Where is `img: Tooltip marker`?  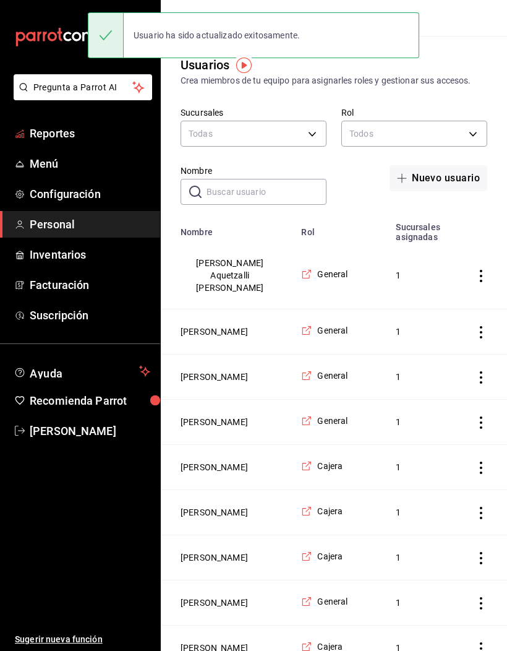
img: Tooltip marker is located at coordinates (244, 65).